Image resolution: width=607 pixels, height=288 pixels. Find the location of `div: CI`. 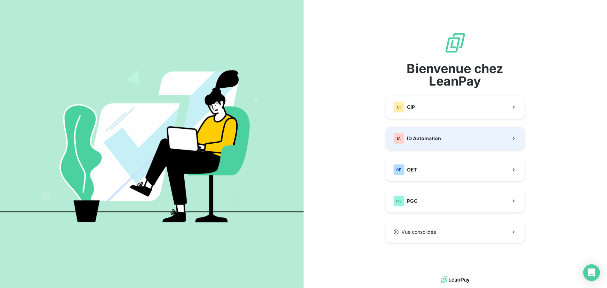

div: CI is located at coordinates (399, 107).